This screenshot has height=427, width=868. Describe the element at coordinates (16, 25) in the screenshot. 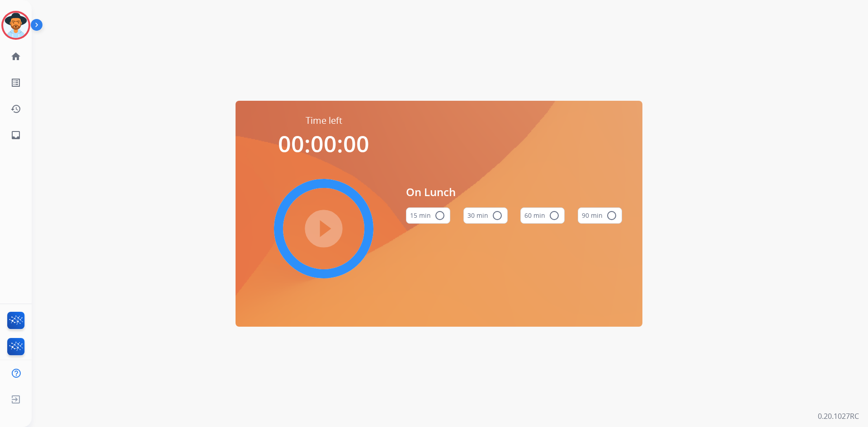

I see `img: avatar` at that location.